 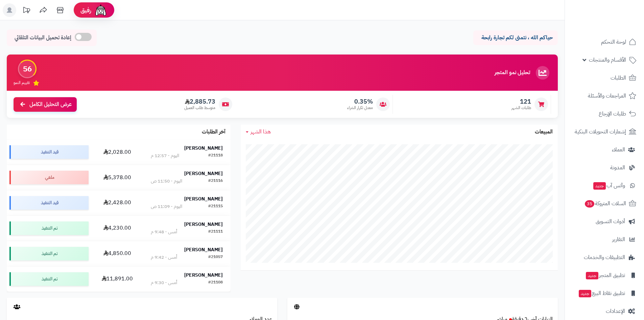 I want to click on span: الأقسام والمنتجات, so click(x=608, y=60).